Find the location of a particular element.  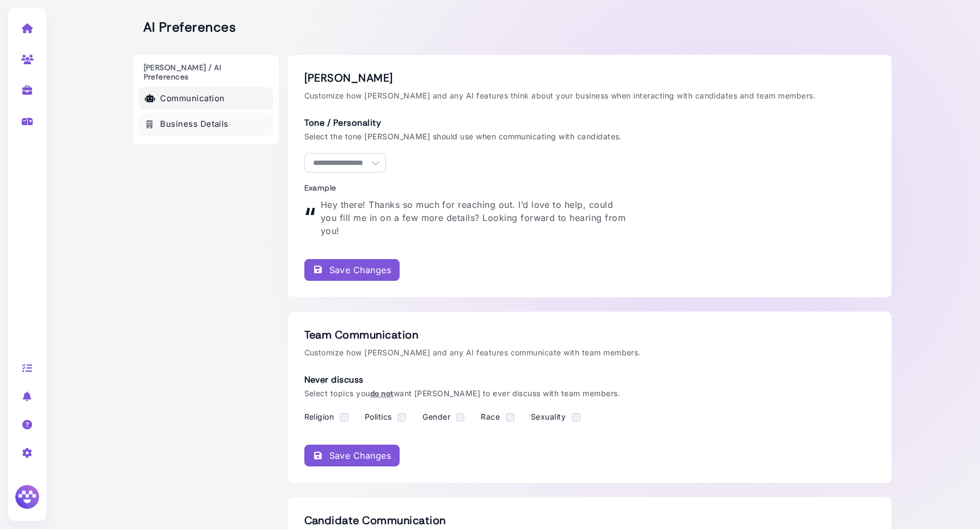

strong: do not is located at coordinates (382, 393).